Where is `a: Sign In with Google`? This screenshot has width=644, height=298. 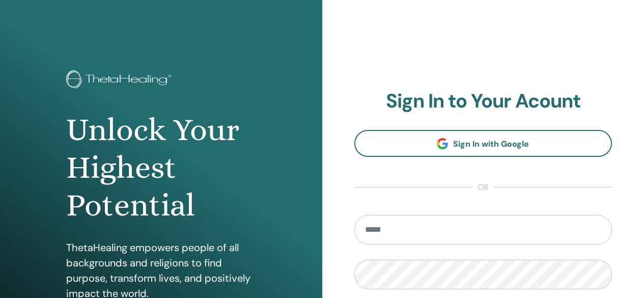
a: Sign In with Google is located at coordinates (483, 143).